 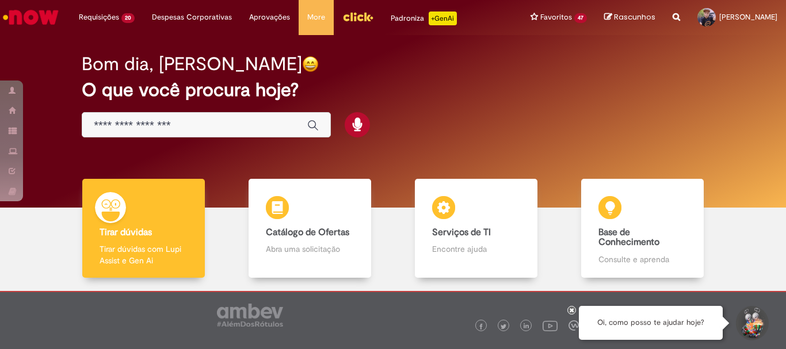 I want to click on img: logo_footer_twitter.png, so click(x=503, y=327).